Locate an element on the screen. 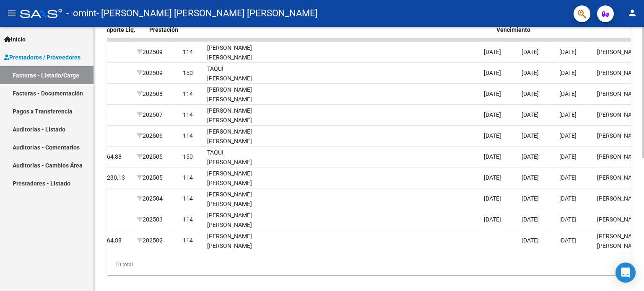 The height and width of the screenshot is (291, 644). span: 202504 is located at coordinates (149, 199).